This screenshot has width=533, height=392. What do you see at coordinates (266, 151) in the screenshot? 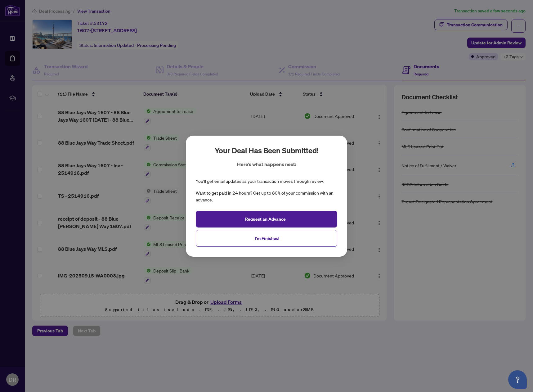
I see `h2: Your deal has been submitted!` at bounding box center [266, 151].